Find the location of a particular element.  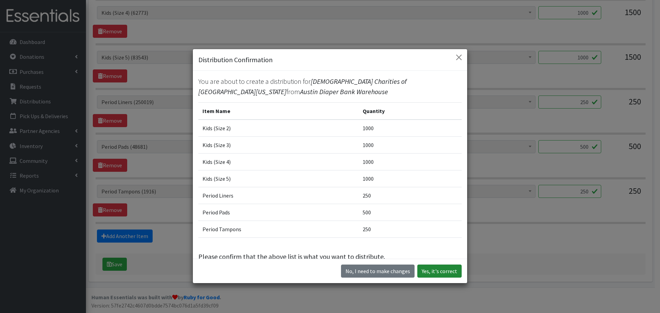

th: Quantity is located at coordinates (410, 111).